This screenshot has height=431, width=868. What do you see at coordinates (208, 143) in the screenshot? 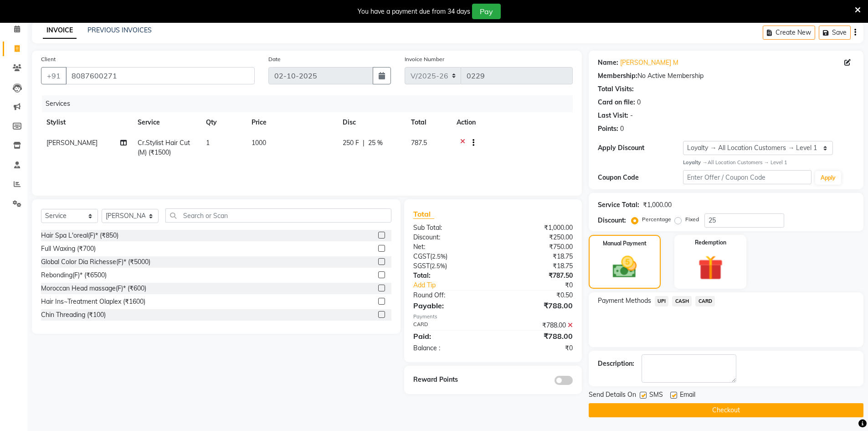
I see `span: 1` at bounding box center [208, 143].